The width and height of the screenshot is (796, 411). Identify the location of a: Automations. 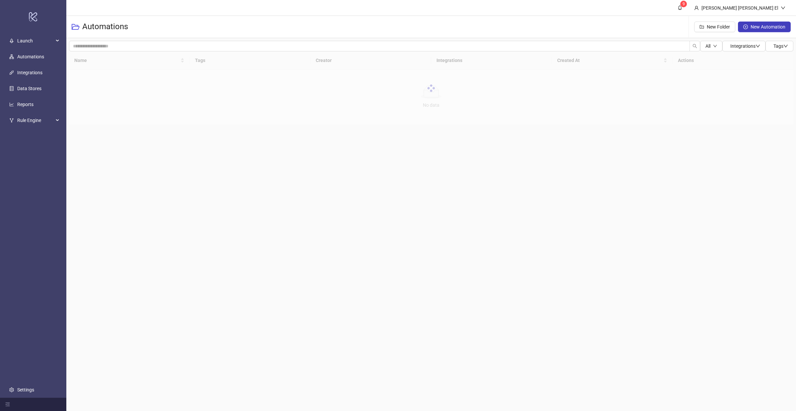
(31, 57).